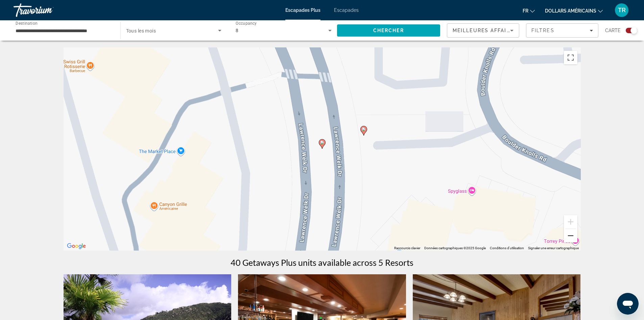 Image resolution: width=644 pixels, height=320 pixels. What do you see at coordinates (47, 10) in the screenshot?
I see `a: Travorium` at bounding box center [47, 10].